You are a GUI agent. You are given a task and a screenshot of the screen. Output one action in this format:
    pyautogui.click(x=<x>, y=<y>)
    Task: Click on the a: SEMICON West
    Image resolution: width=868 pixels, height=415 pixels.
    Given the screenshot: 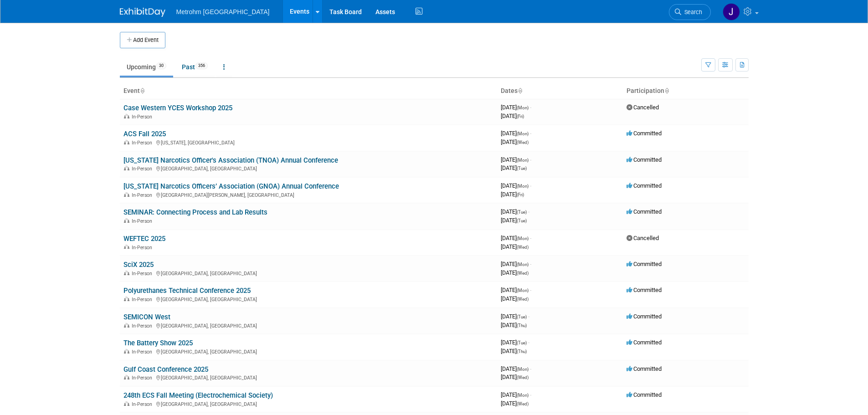 What is the action you would take?
    pyautogui.click(x=147, y=317)
    